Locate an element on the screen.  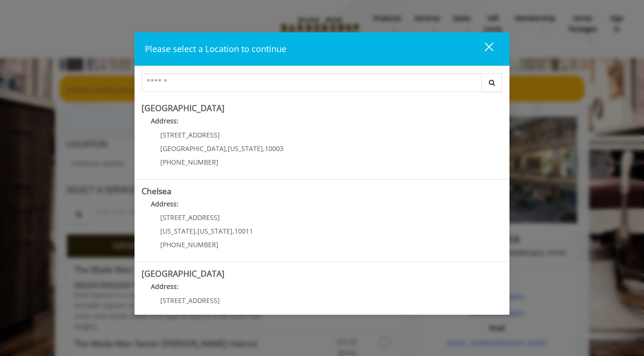
div: Center Select is located at coordinates (322, 85).